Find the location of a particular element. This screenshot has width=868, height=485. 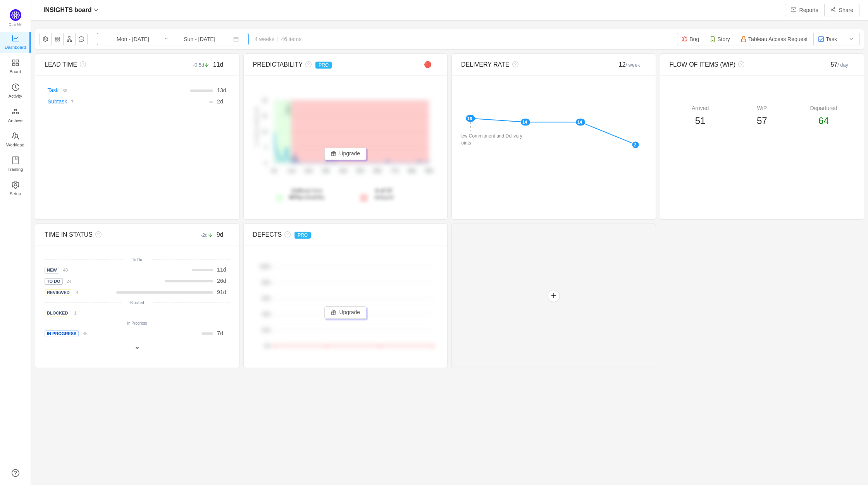

i: icon: appstore is located at coordinates (15, 63).